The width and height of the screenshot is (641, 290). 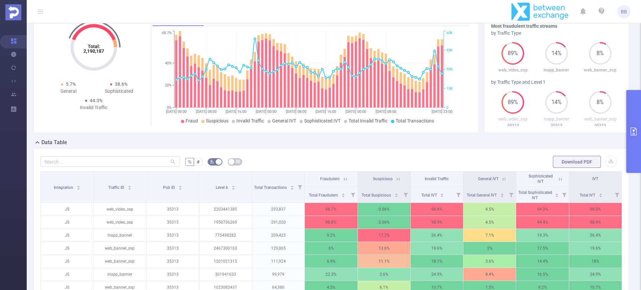 What do you see at coordinates (542, 235) in the screenshot?
I see `p: 19.3%` at bounding box center [542, 235].